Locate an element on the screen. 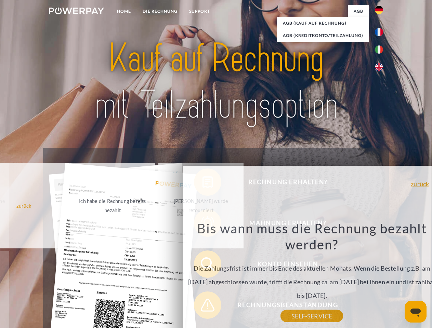 The image size is (432, 328). a: zurück is located at coordinates (419, 184).